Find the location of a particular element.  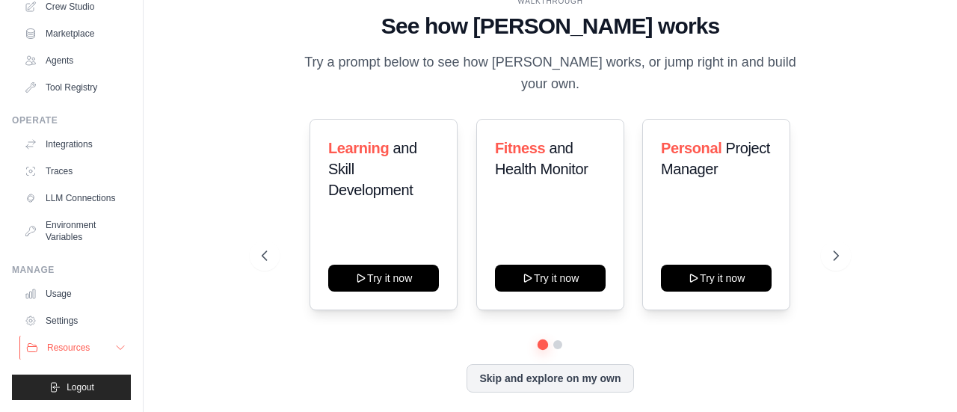

a: Tool Registry is located at coordinates (74, 88).